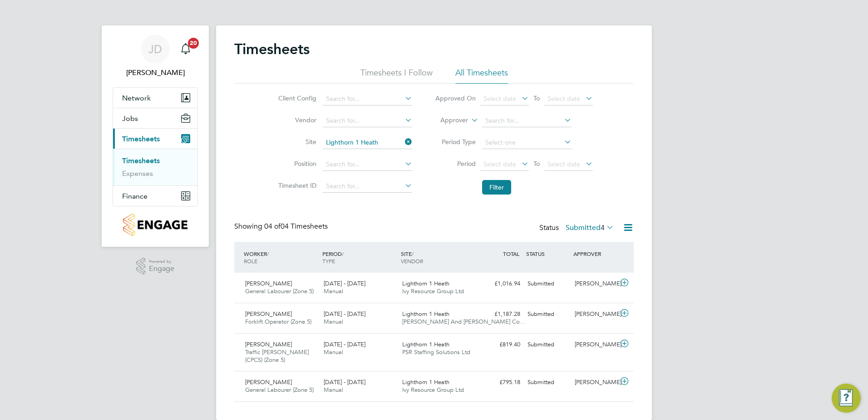 This screenshot has width=868, height=420. What do you see at coordinates (156, 225) in the screenshot?
I see `a: Go to home page` at bounding box center [156, 225].